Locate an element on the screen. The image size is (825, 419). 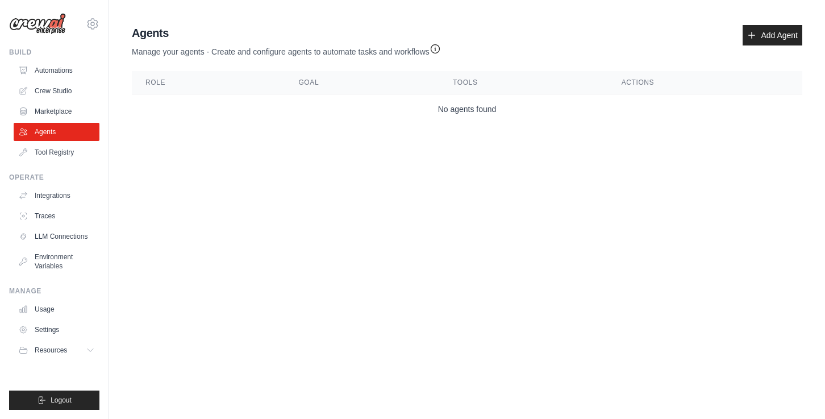
a: Add Agent is located at coordinates (772, 35).